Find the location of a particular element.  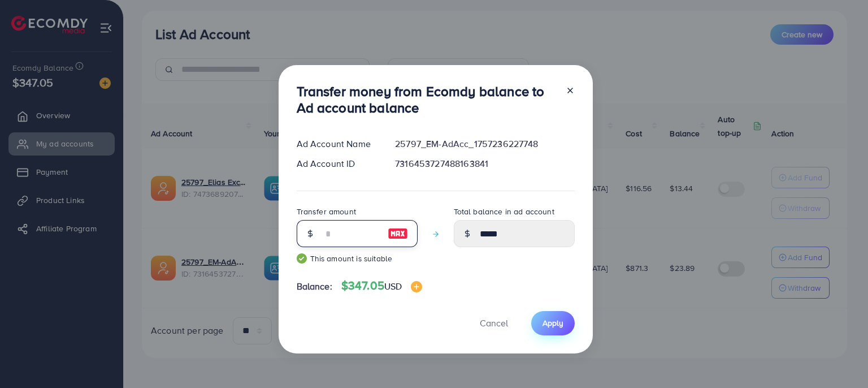

img: guide is located at coordinates (302, 258).